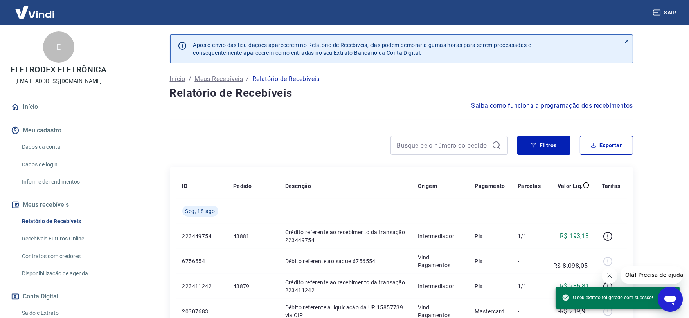 The width and height of the screenshot is (689, 318). What do you see at coordinates (242, 186) in the screenshot?
I see `p: Pedido` at bounding box center [242, 186].